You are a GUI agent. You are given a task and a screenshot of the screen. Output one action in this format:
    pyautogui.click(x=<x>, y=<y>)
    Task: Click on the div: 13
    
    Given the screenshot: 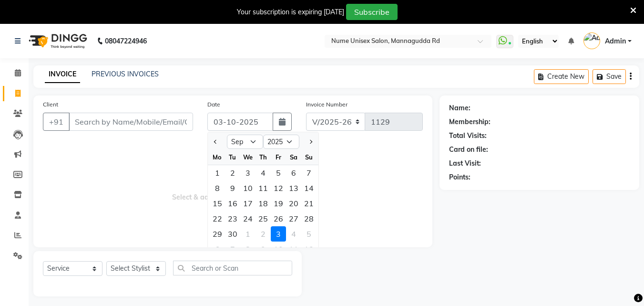 What is the action you would take?
    pyautogui.click(x=294, y=188)
    